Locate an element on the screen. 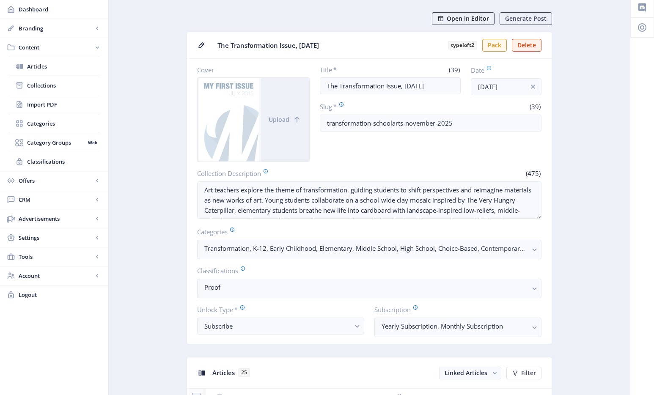 The width and height of the screenshot is (654, 395). button: Pack is located at coordinates (495, 45).